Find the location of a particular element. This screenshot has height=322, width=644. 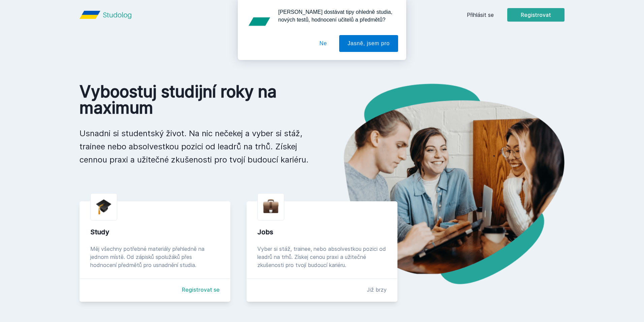

p: Usnadni si studentský život. Na nic nečekej a vyber si stáž, trainee nebo absolvestkou pozici od ... is located at coordinates (195, 146).